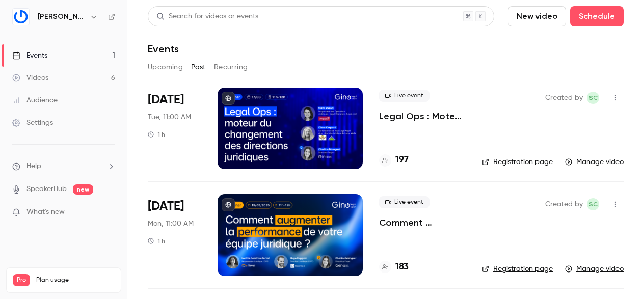 The height and width of the screenshot is (299, 644). Describe the element at coordinates (169, 117) in the screenshot. I see `span: Tue, 11:00 AM` at that location.